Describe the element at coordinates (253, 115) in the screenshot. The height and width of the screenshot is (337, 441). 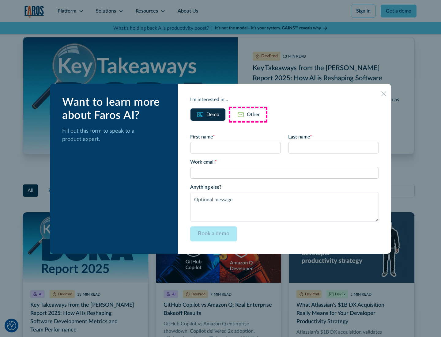
I see `div: Other` at that location.